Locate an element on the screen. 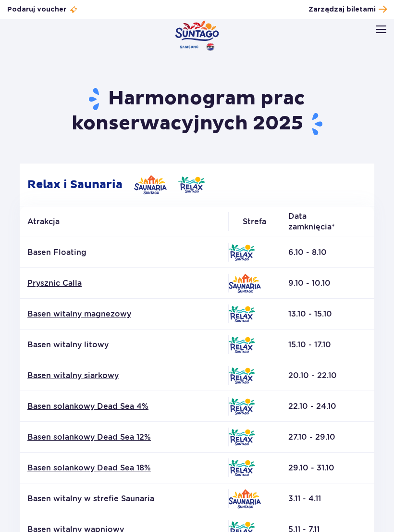 Image resolution: width=394 pixels, height=532 pixels. td: 22.10 - 24.10 is located at coordinates (328, 407).